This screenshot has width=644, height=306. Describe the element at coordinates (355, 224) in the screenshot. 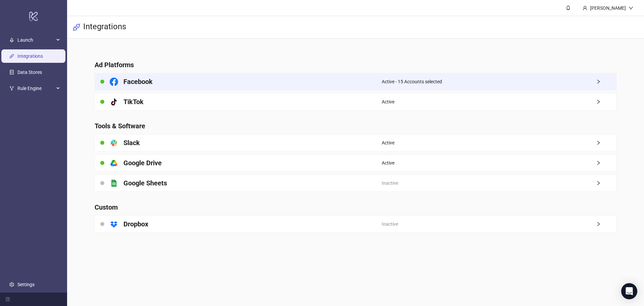

I see `a: DropboxInactiveright` at that location.